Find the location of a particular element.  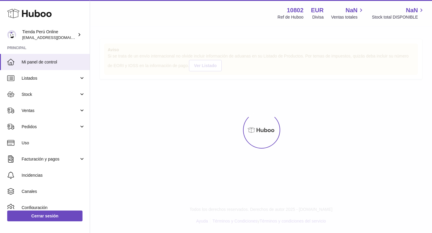

div: Divisa is located at coordinates (318, 17).